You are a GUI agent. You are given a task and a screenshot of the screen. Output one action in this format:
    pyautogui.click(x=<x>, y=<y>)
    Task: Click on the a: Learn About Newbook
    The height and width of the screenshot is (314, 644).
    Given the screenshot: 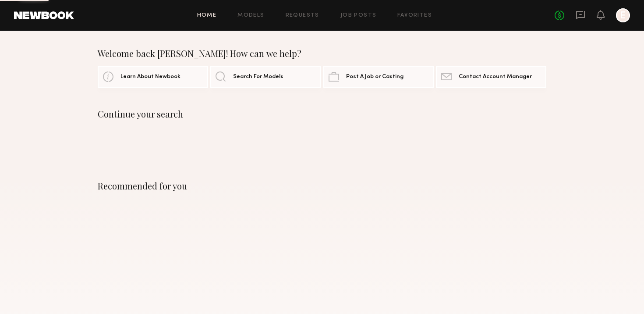 What is the action you would take?
    pyautogui.click(x=153, y=77)
    